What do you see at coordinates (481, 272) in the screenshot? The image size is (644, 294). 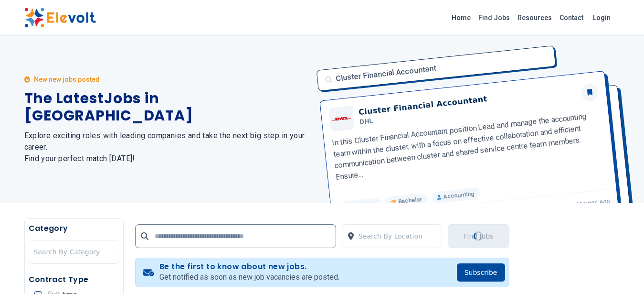 I see `button: Subscribe` at bounding box center [481, 272].